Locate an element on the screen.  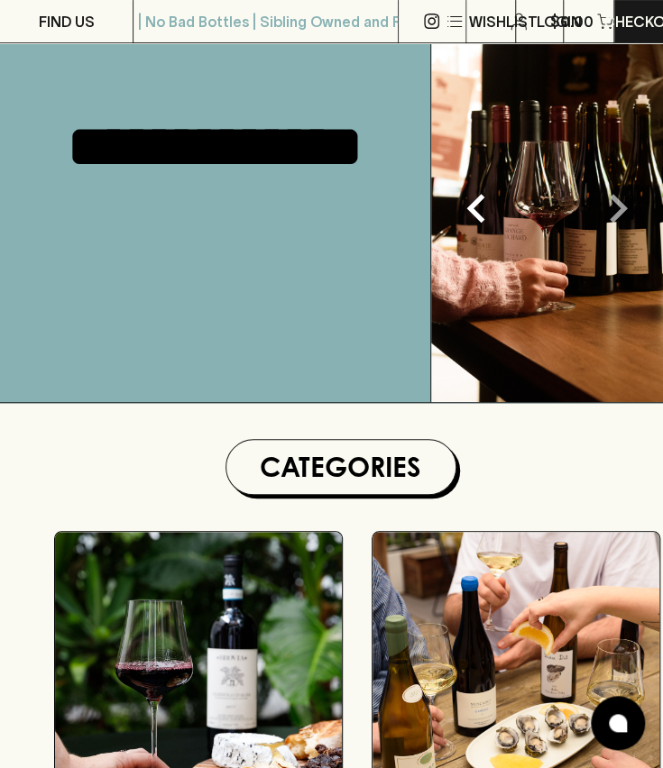
p: Wishlist is located at coordinates (503, 22).